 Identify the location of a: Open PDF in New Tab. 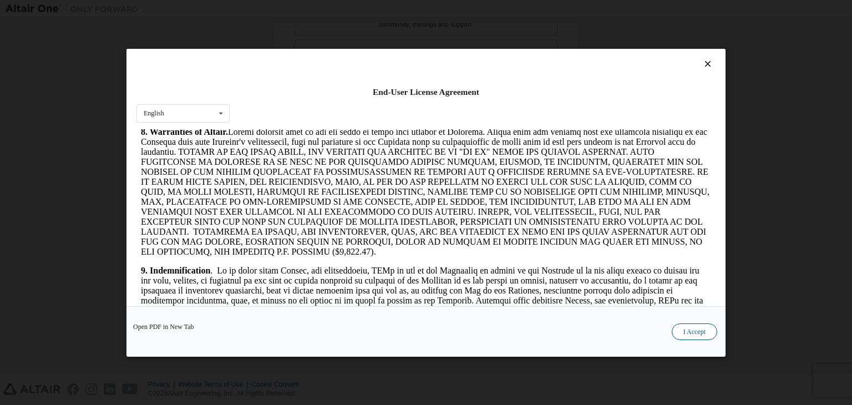
(164, 327).